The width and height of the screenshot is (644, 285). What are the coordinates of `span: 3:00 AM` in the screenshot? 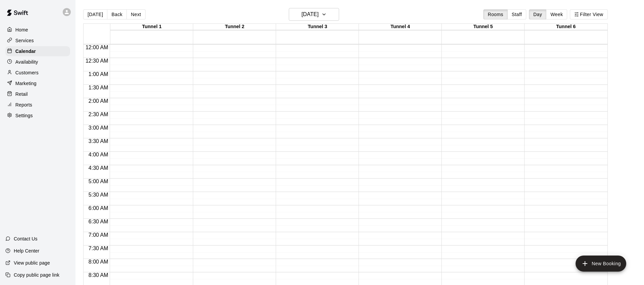 It's located at (98, 128).